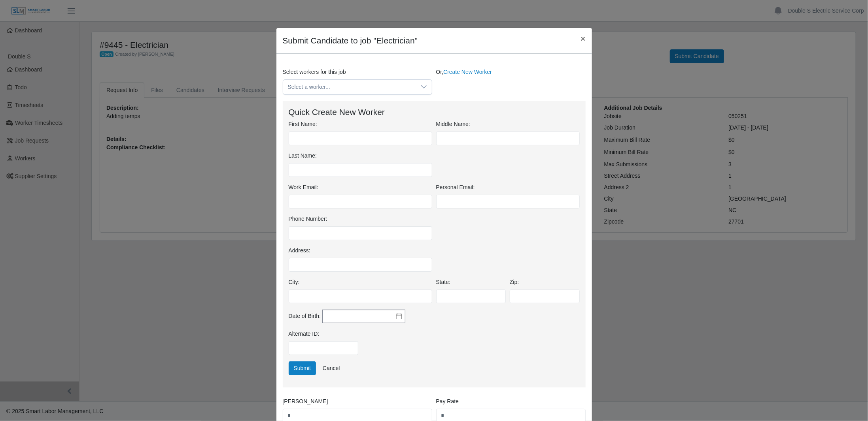 Image resolution: width=868 pixels, height=421 pixels. I want to click on body: Rich Text Area. Press ALT-0 for help., so click(151, 11).